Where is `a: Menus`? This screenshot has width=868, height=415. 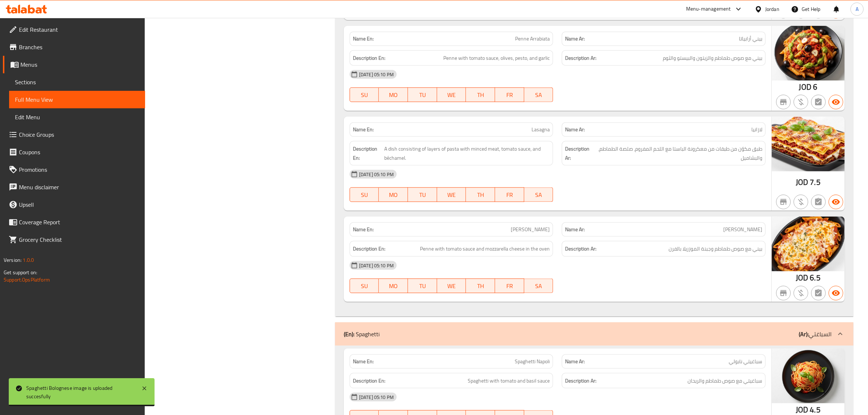 a: Menus is located at coordinates (74, 65).